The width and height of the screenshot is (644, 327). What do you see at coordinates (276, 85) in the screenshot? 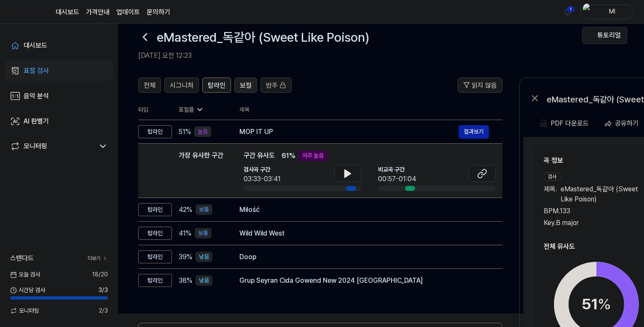
I see `button: 반주` at bounding box center [276, 85].